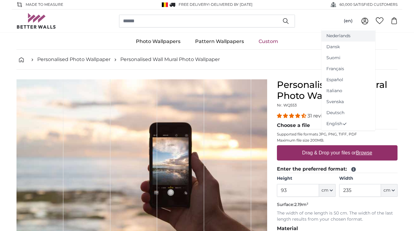 This screenshot has height=231, width=414. I want to click on u: Browse, so click(364, 153).